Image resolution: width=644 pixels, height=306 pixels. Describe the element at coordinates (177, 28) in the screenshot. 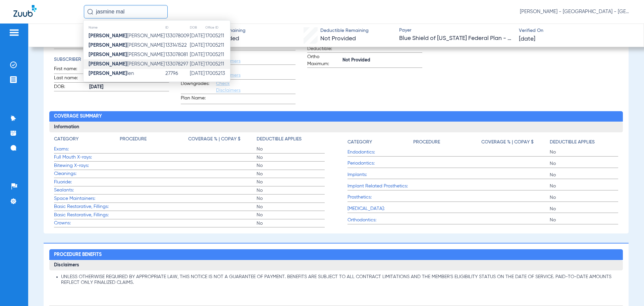

I see `th: ID` at that location.